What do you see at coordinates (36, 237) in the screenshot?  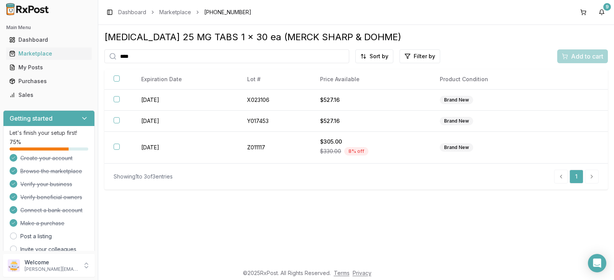 I see `a: Post a listing` at bounding box center [36, 237].